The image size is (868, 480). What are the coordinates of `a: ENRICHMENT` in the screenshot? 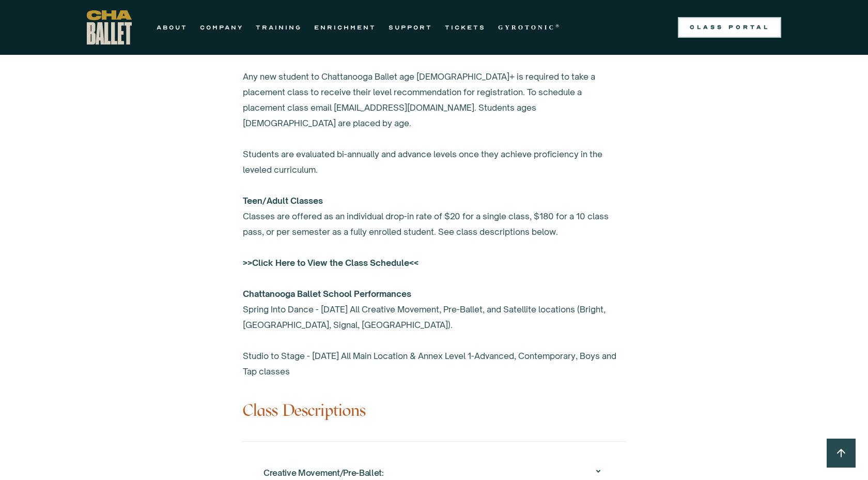 It's located at (345, 27).